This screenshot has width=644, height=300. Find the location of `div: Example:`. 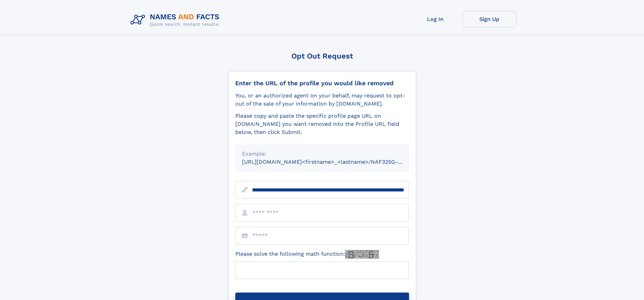

div: Example: is located at coordinates (322, 154).